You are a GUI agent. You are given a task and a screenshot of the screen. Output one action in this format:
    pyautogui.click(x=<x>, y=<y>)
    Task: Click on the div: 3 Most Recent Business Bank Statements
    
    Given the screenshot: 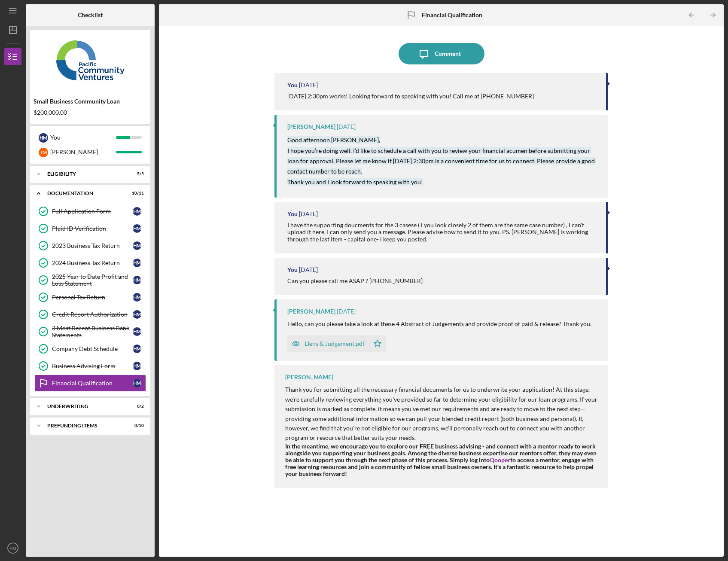 What is the action you would take?
    pyautogui.click(x=92, y=332)
    